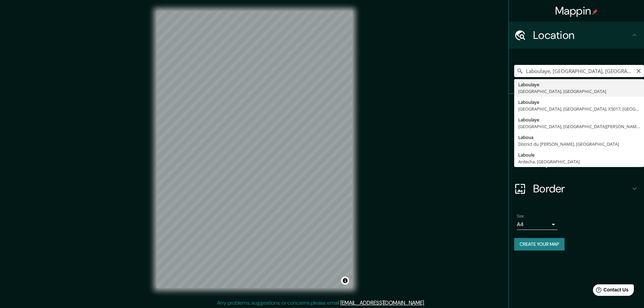 The image size is (644, 308). I want to click on button: Create your map, so click(540, 244).